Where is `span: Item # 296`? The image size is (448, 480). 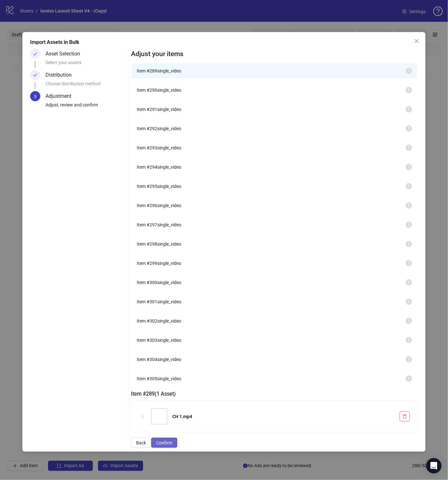
span: Item # 296 is located at coordinates (147, 206).